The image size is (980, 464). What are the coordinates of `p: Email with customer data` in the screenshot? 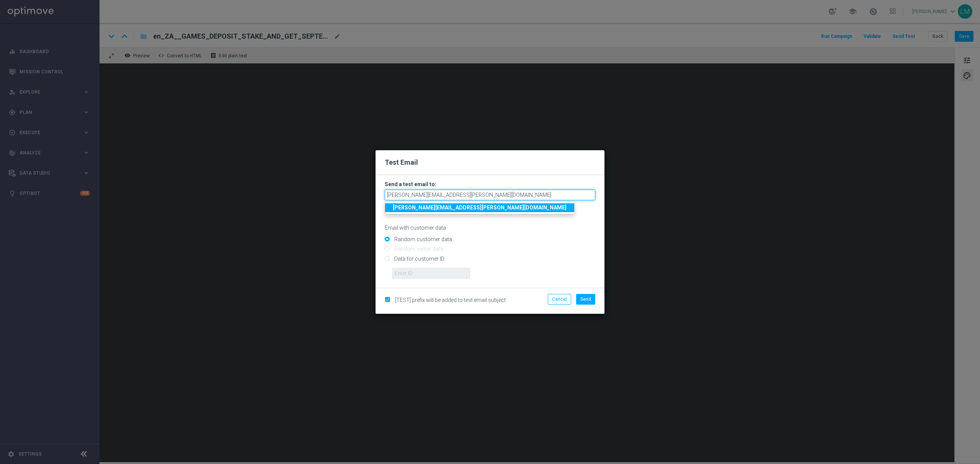 It's located at (490, 228).